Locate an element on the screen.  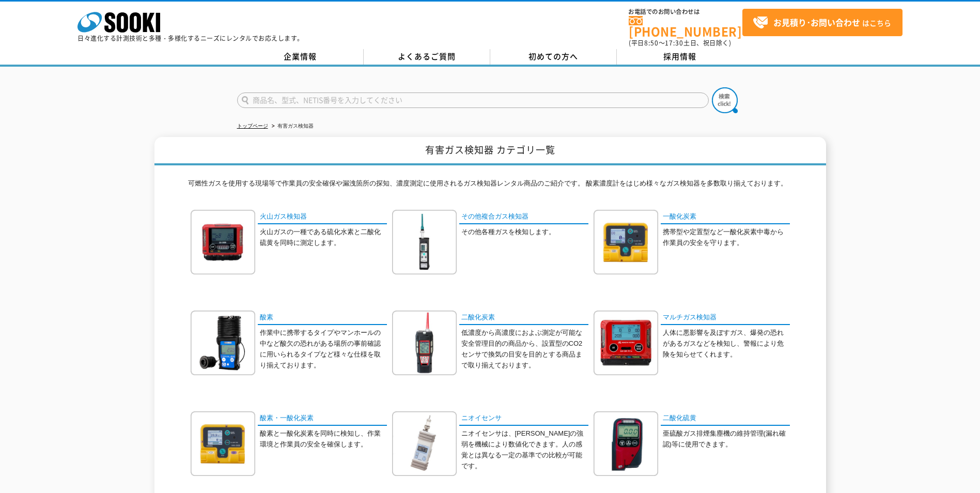
a: 企業情報 is located at coordinates (300, 57).